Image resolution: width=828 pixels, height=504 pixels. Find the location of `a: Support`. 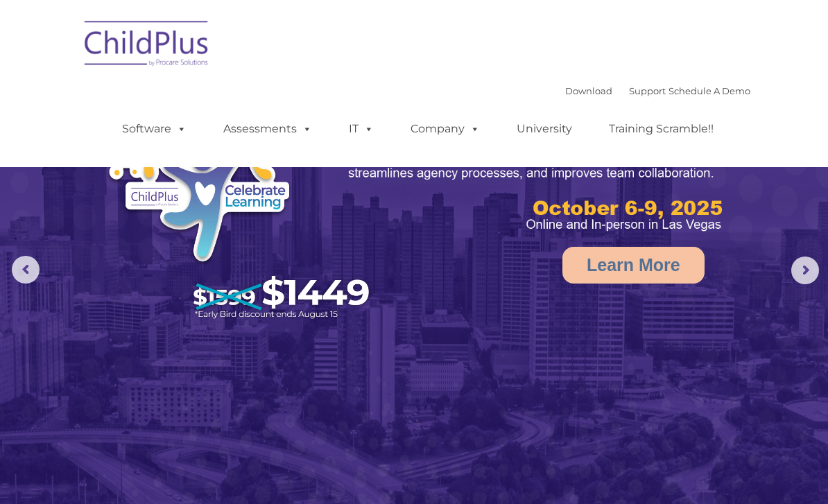

a: Support is located at coordinates (647, 91).